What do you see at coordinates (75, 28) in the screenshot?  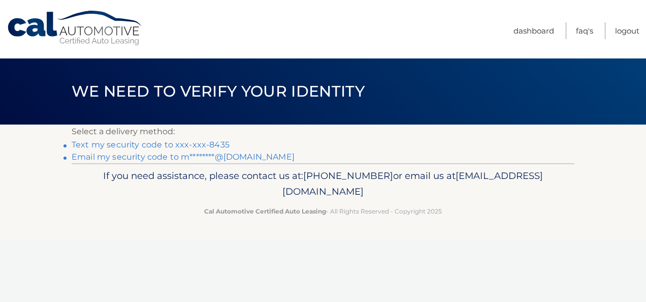 I see `a: Cal Automotive` at bounding box center [75, 28].